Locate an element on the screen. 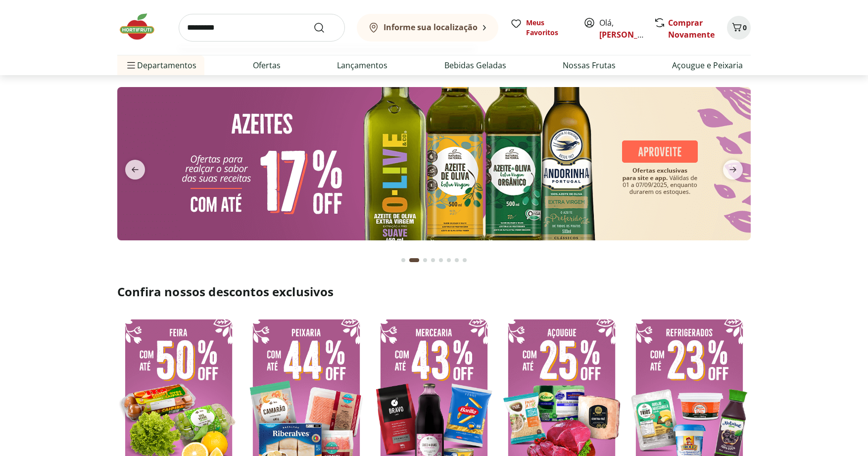 Image resolution: width=868 pixels, height=456 pixels. input: search is located at coordinates (262, 28).